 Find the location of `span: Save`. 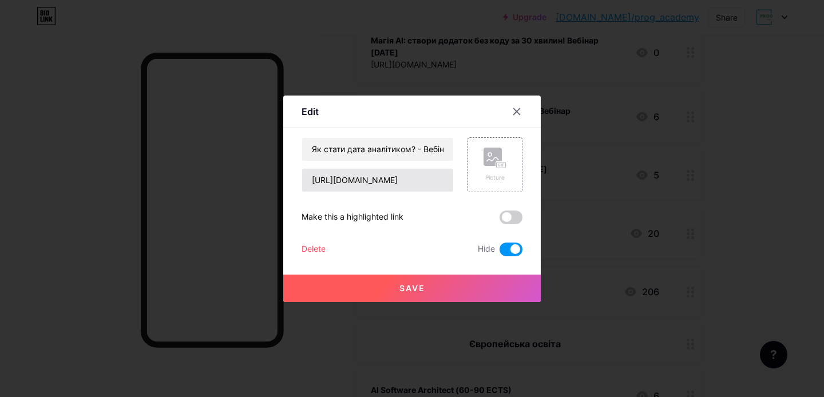

span: Save is located at coordinates (412, 288).